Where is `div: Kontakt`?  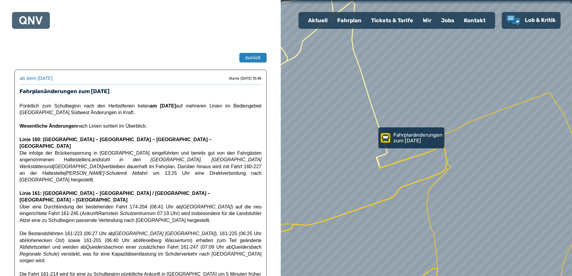 div: Kontakt is located at coordinates (475, 20).